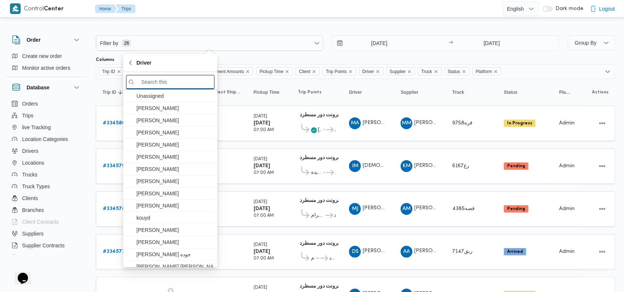 The image size is (624, 292). I want to click on div: Isalam Muhammad Isamaail Aid Sulaiaman, so click(355, 166).